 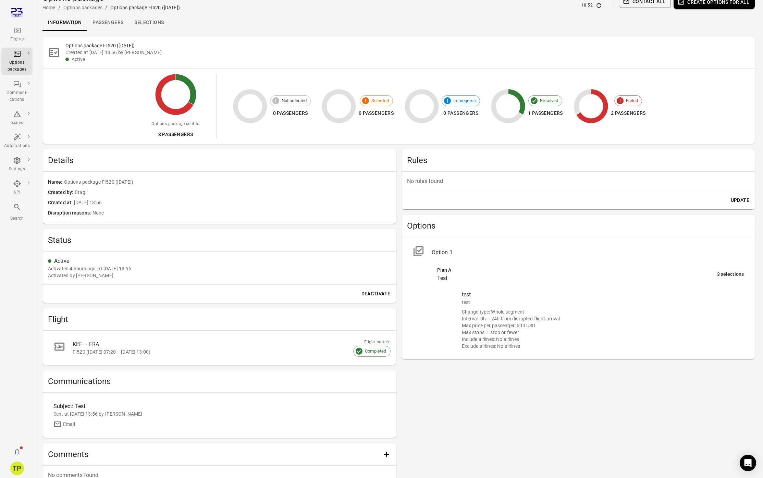 What do you see at coordinates (603, 319) in the screenshot?
I see `div: Interval: 0h – 24h from disrupted flight arrival` at bounding box center [603, 319].